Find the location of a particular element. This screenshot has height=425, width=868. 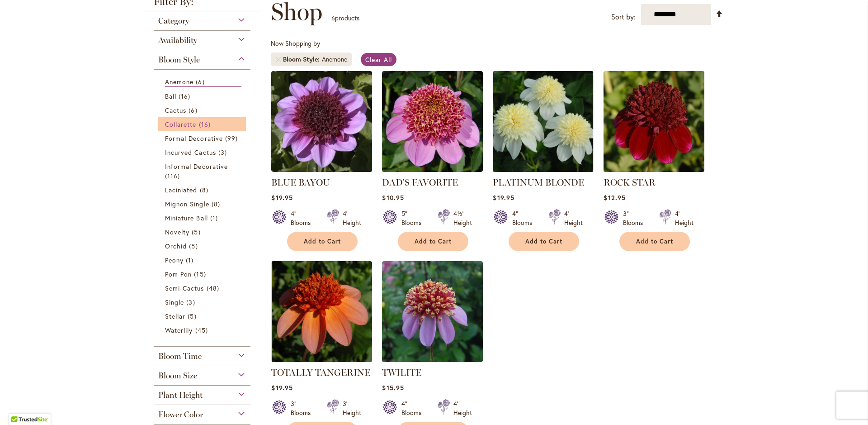

a: Peony 1 is located at coordinates (203, 260).